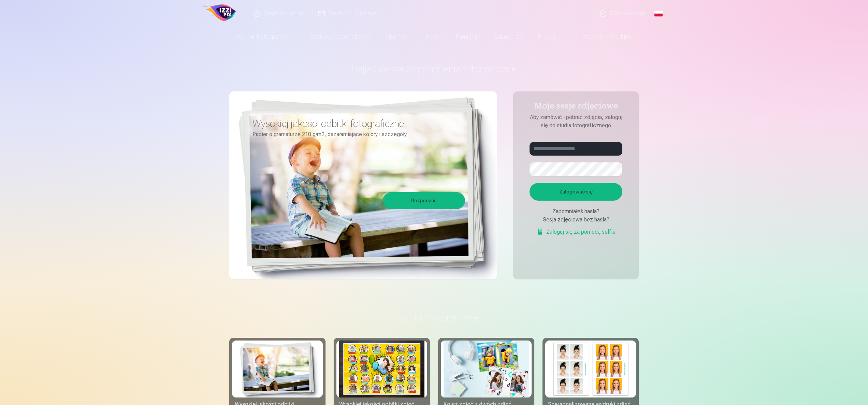 The width and height of the screenshot is (868, 405). I want to click on p: Papier o gramaturze 210 g/m2, oszałamiające kolory i szczegóły, so click(356, 134).